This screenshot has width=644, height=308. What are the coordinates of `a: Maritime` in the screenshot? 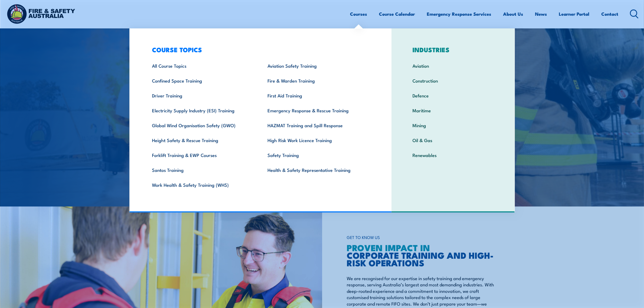 It's located at (453, 110).